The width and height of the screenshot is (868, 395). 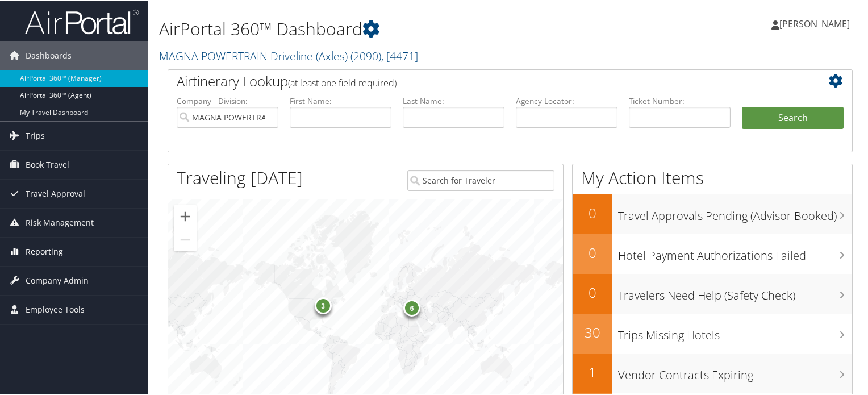 What do you see at coordinates (47, 164) in the screenshot?
I see `span: Book Travel` at bounding box center [47, 164].